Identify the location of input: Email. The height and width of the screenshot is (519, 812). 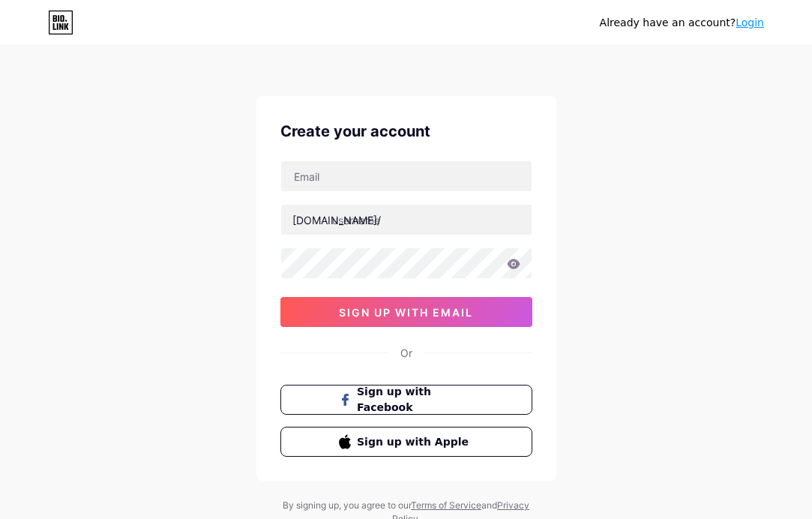
(406, 176).